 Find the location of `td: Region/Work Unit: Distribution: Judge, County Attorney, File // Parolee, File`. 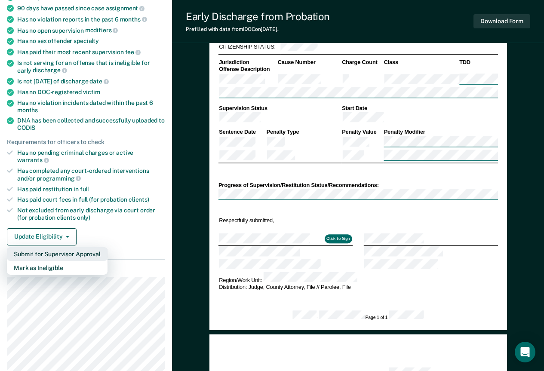

td: Region/Work Unit: Distribution: Judge, County Attorney, File // Parolee, File is located at coordinates (358, 281).